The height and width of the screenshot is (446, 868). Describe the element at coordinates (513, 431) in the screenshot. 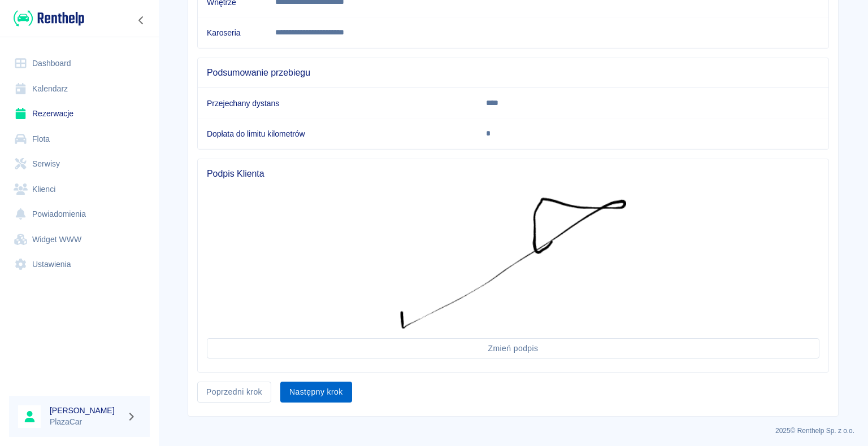

I see `p: 2025 © Renthelp Sp. z o.o.` at that location.